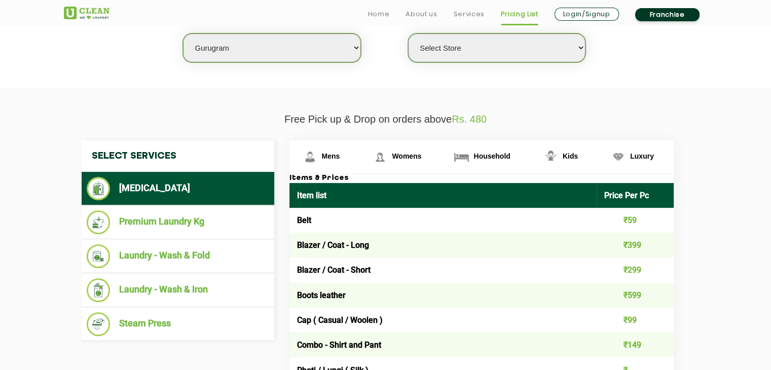 This screenshot has width=771, height=370. I want to click on a: Pricing List, so click(520, 14).